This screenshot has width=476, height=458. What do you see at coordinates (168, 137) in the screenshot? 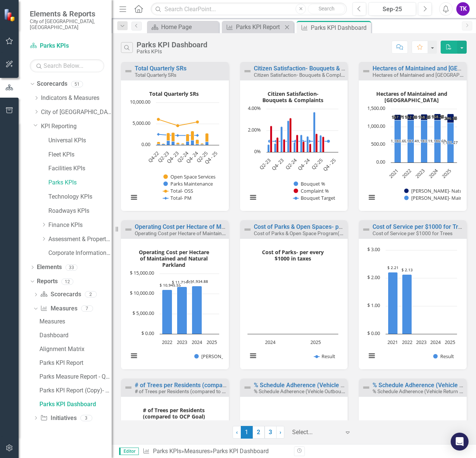
I see `path: Q2-23, 1,762. Open Space Services.` at bounding box center [168, 137].